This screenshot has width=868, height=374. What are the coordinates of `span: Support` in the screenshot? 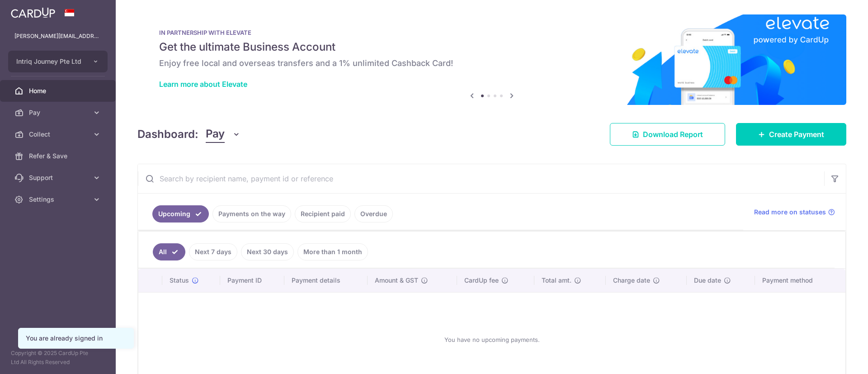 It's located at (59, 178).